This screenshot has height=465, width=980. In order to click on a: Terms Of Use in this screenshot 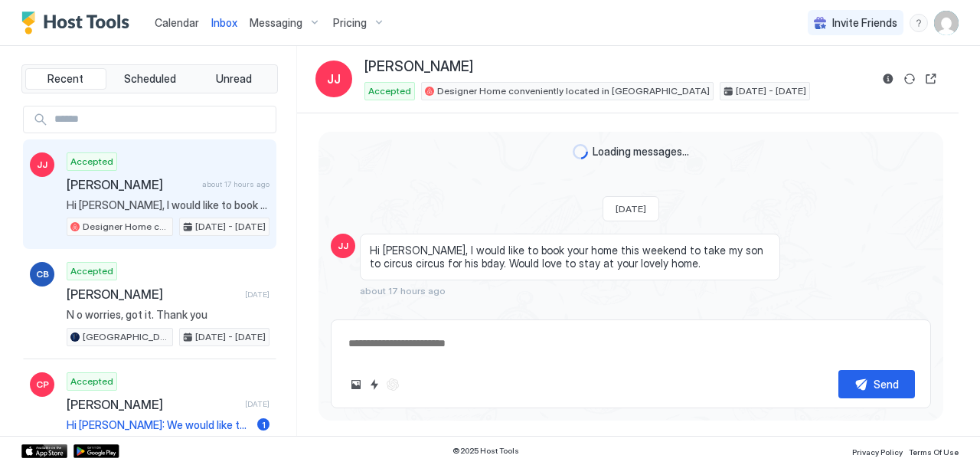, I will do `click(934, 450)`.